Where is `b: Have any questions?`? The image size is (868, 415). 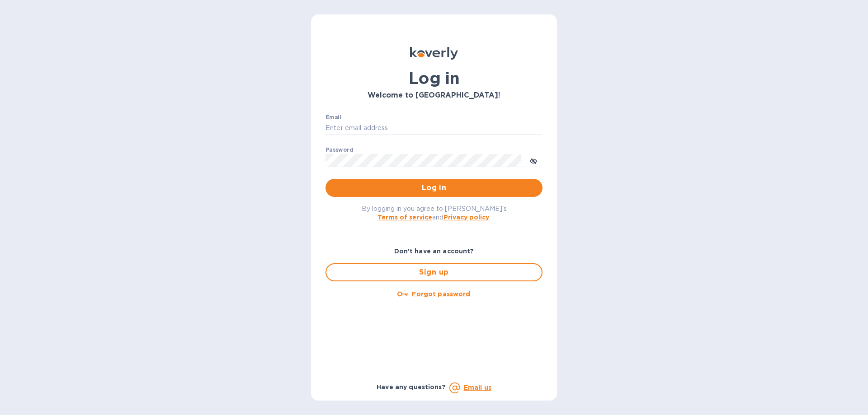
b: Have any questions? is located at coordinates (411, 387).